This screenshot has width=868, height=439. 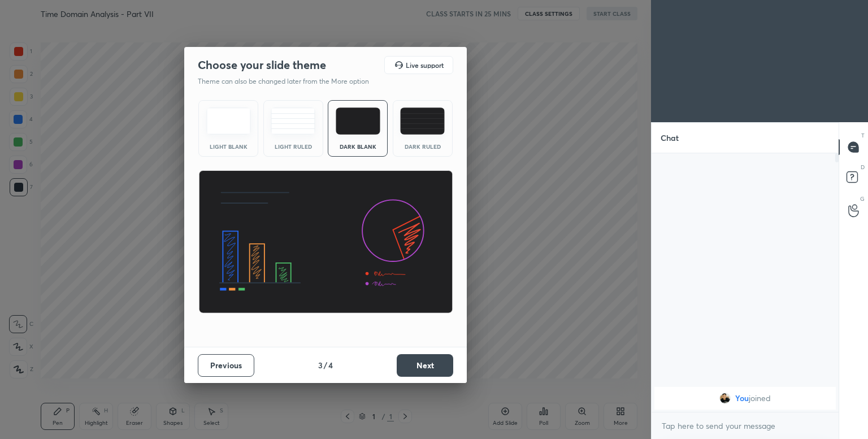 What do you see at coordinates (330, 365) in the screenshot?
I see `h4: 4` at bounding box center [330, 365].